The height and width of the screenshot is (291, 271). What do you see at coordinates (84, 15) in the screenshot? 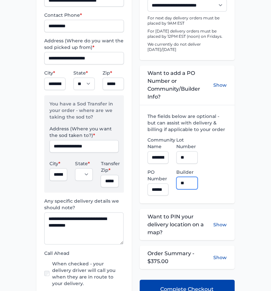
I see `label: Contact Phone` at bounding box center [84, 15].